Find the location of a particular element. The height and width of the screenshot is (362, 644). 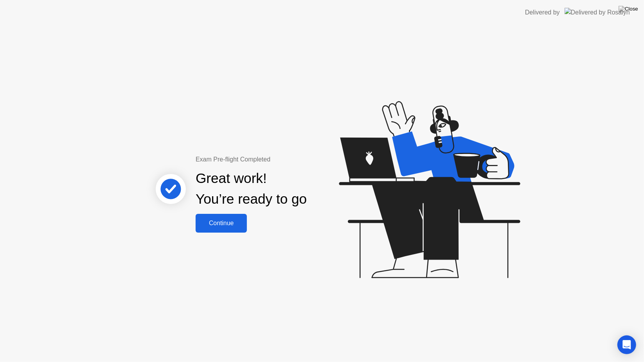

div: Exam Pre-flight Completed is located at coordinates (276, 160).